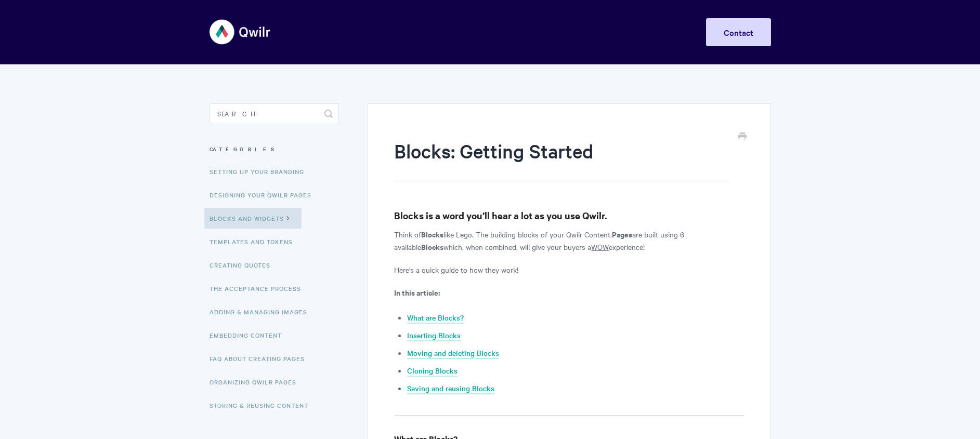  Describe the element at coordinates (434, 336) in the screenshot. I see `a: Inserting Blocks` at that location.